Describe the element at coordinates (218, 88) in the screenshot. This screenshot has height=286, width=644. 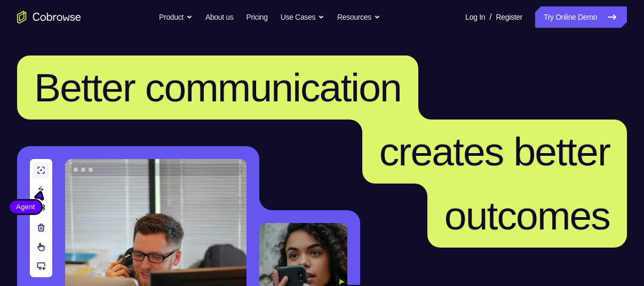
I see `span: Better communication` at that location.